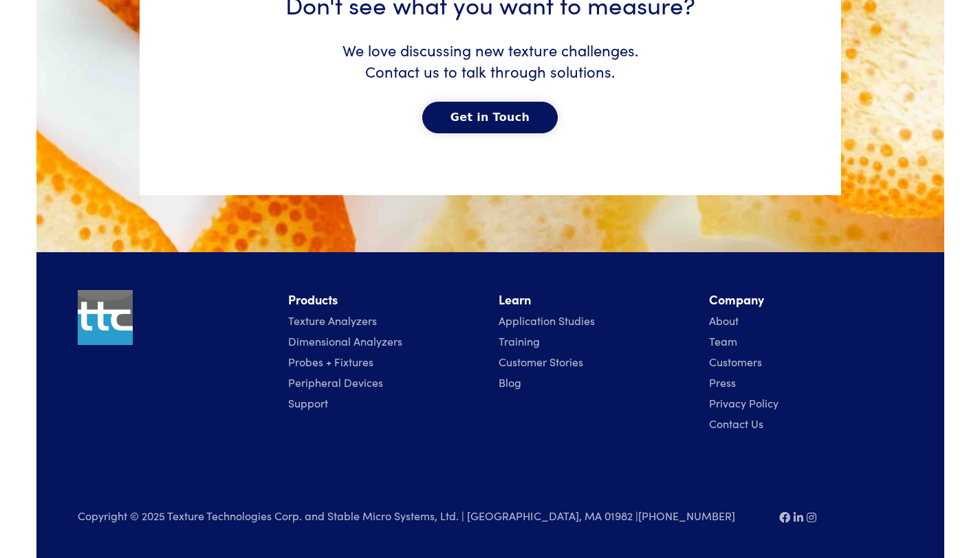 Image resolution: width=980 pixels, height=558 pixels. What do you see at coordinates (743, 403) in the screenshot?
I see `a: Privacy Policy` at bounding box center [743, 403].